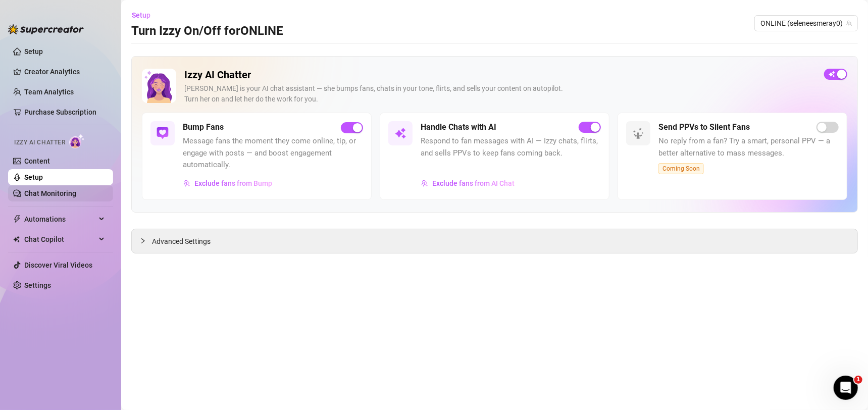  What do you see at coordinates (748, 147) in the screenshot?
I see `span: No reply from a fan? Try a smart, personal PPV — a better alternative to mass messages.` at bounding box center [748, 147].